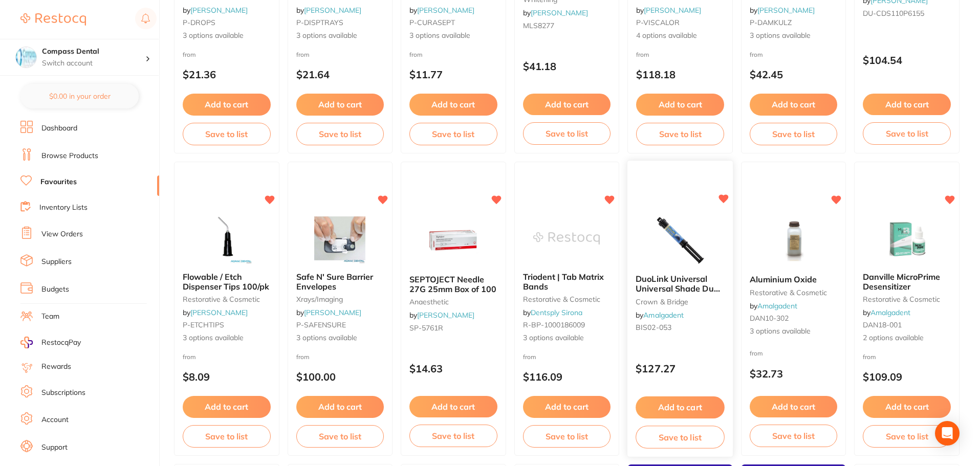 The image size is (980, 466). Describe the element at coordinates (783, 279) in the screenshot. I see `span: Aluminium Oxide` at that location.